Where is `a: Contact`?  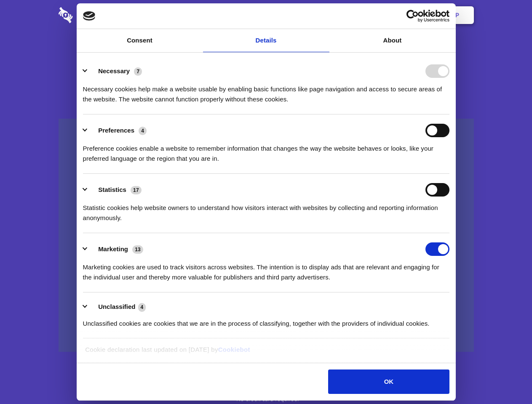 a: Contact is located at coordinates (361, 15).